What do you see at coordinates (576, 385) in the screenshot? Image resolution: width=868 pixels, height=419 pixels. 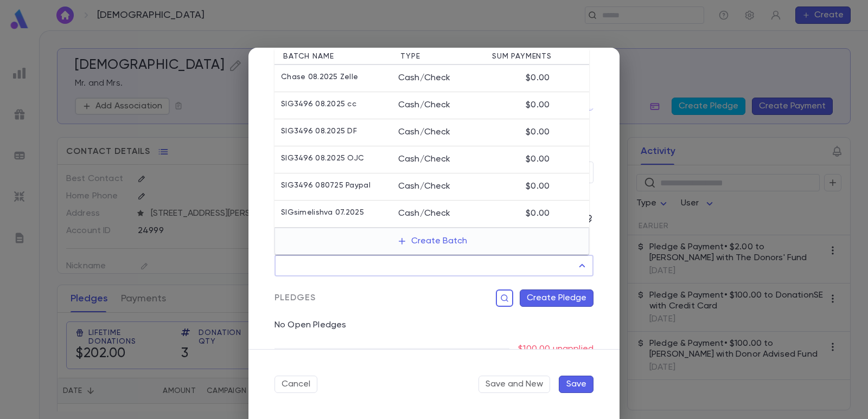 I see `button: Save` at bounding box center [576, 385].